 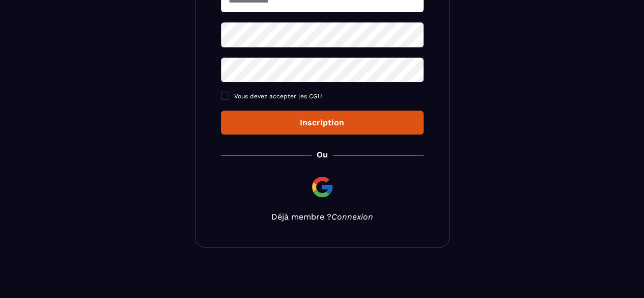 What do you see at coordinates (322, 123) in the screenshot?
I see `button: Inscription` at bounding box center [322, 123].